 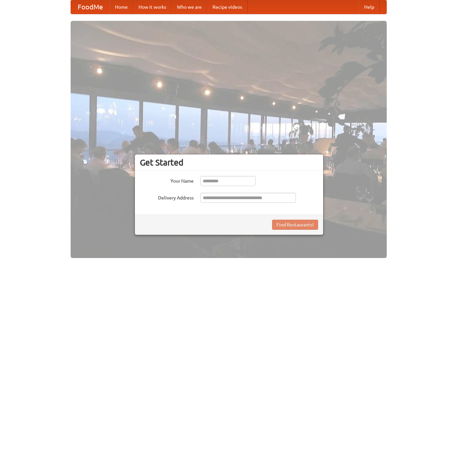 I want to click on label: Delivery Address, so click(x=167, y=197).